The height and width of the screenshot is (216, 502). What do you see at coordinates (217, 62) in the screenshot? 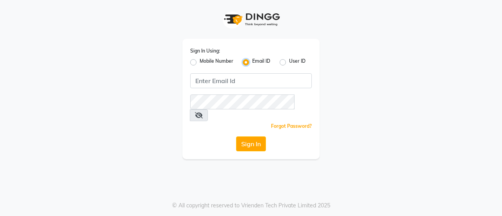
I see `label: Mobile Number` at bounding box center [217, 62].